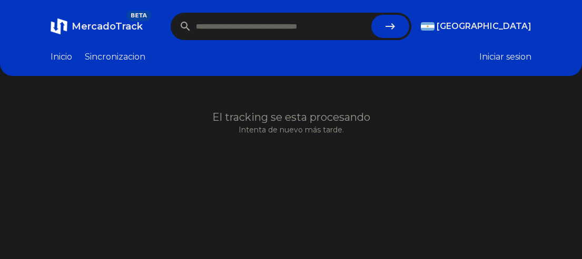 Image resolution: width=582 pixels, height=259 pixels. I want to click on h1: El tracking se esta procesando, so click(291, 117).